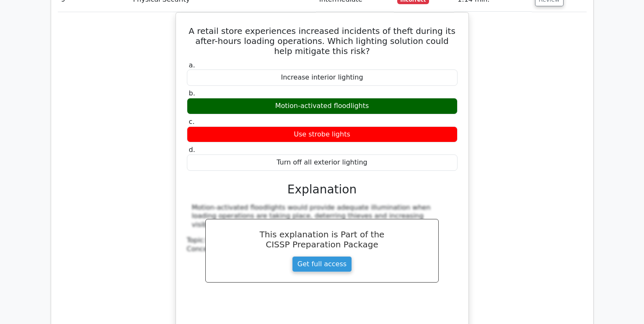 The image size is (644, 324). I want to click on span: c., so click(192, 121).